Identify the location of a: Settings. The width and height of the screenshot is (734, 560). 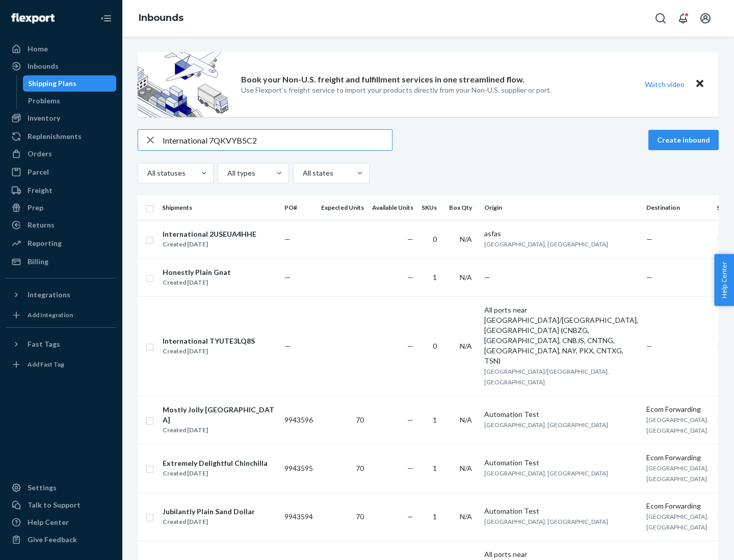
(61, 488).